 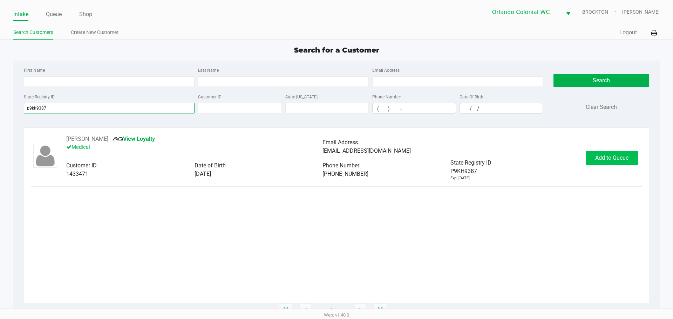 I want to click on label: Email Address, so click(x=386, y=70).